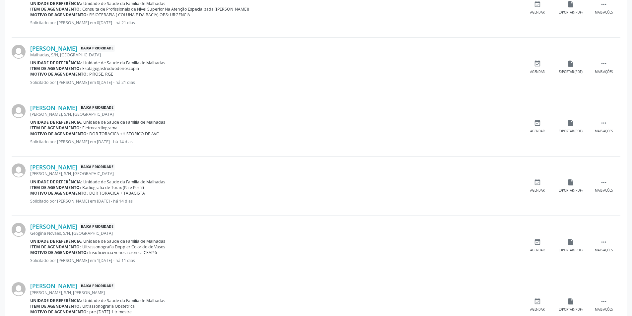 The image size is (632, 316). Describe the element at coordinates (101, 74) in the screenshot. I see `span: PIROSE, RGE` at that location.